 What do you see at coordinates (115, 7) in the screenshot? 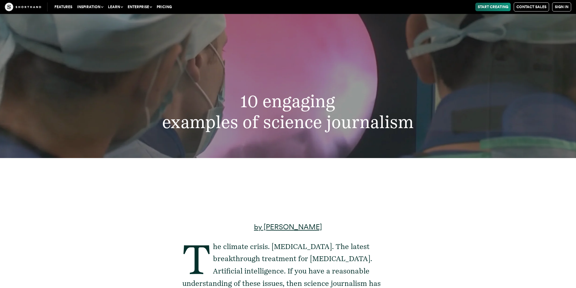
I see `button: Learn` at bounding box center [115, 7].